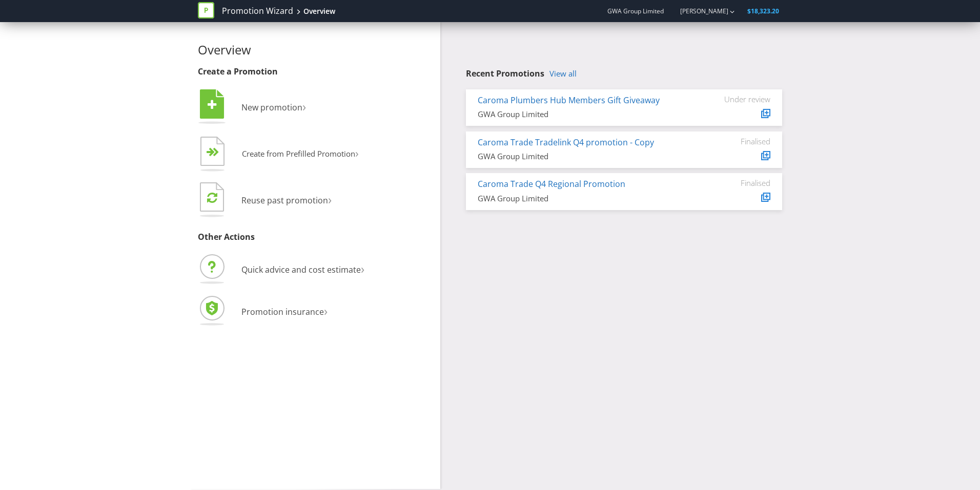 This screenshot has height=490, width=980. What do you see at coordinates (636, 10) in the screenshot?
I see `span: GWA Group Limited` at bounding box center [636, 10].